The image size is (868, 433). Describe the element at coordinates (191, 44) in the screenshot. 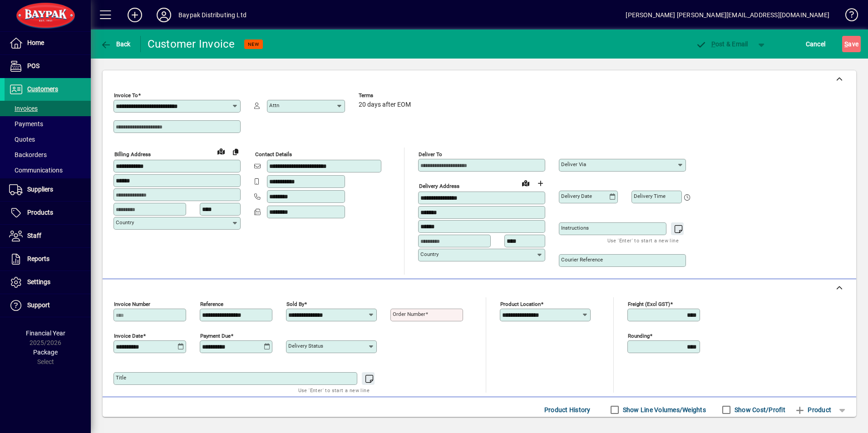

I see `div: Customer Invoice` at that location.